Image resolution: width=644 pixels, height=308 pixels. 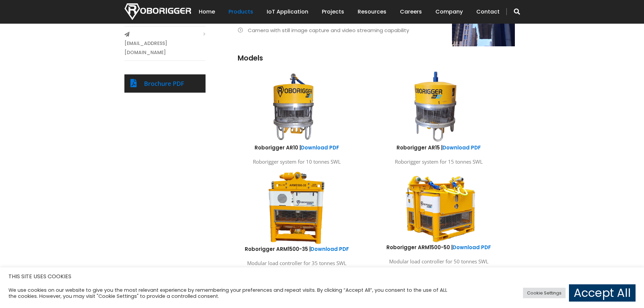 What do you see at coordinates (158, 12) in the screenshot?
I see `img: Nortech` at bounding box center [158, 12].